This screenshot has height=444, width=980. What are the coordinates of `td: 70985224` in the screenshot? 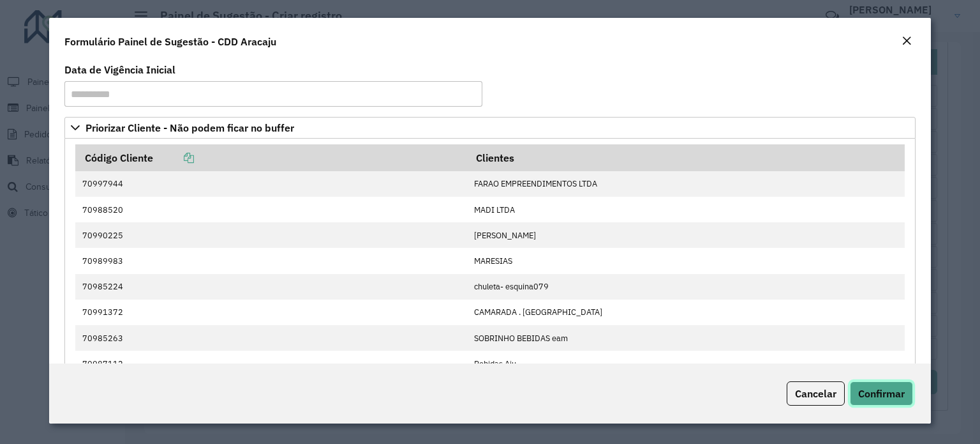 It's located at (271, 287).